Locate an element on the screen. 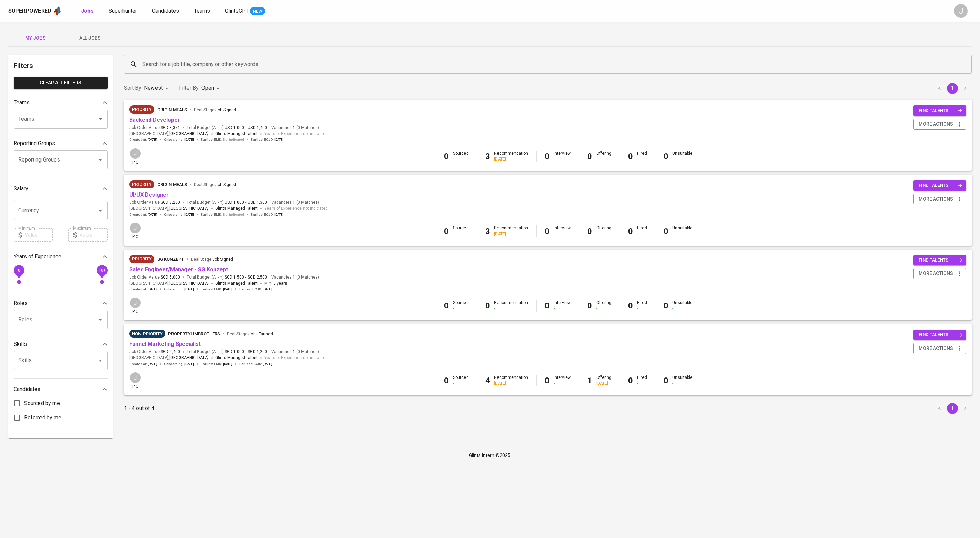 This screenshot has width=980, height=538. div: Skills is located at coordinates (60, 345).